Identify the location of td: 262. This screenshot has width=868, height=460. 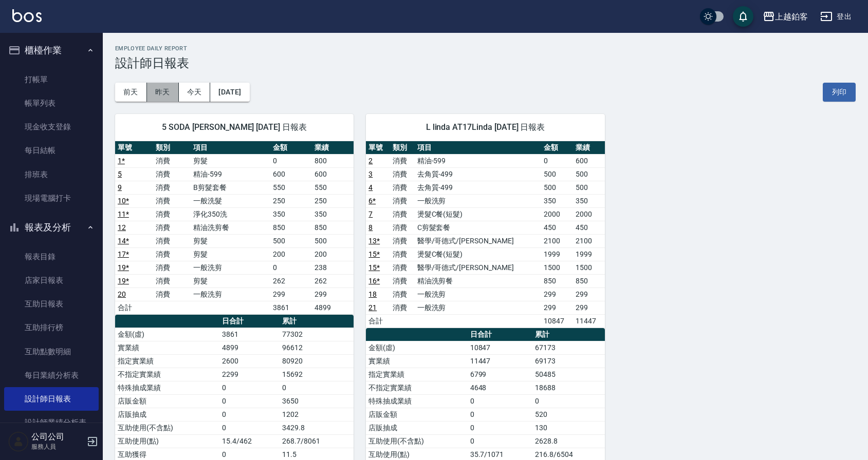
(291, 281).